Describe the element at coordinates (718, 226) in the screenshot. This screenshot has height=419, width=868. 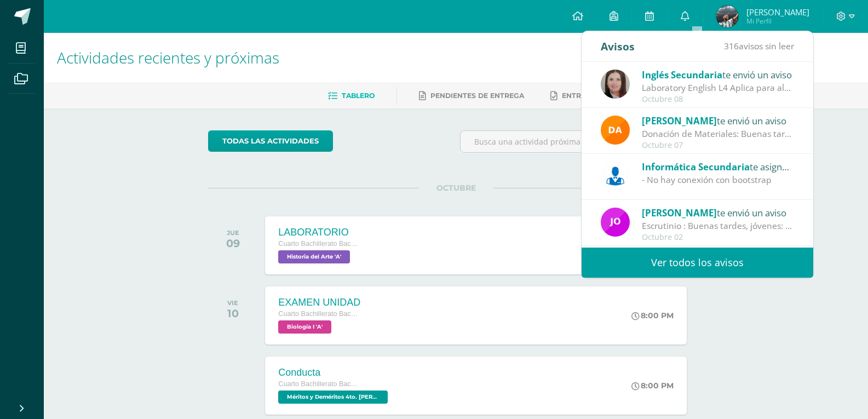
I see `div: Escrutinio : Buenas tardes, jóvenes: Les recuerdo que mañana retomaremos la realización del escru...` at that location.